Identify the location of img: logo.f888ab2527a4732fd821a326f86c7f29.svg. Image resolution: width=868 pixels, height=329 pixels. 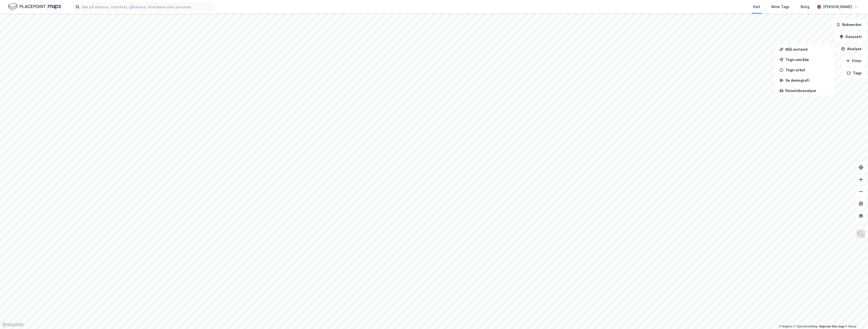
(34, 7).